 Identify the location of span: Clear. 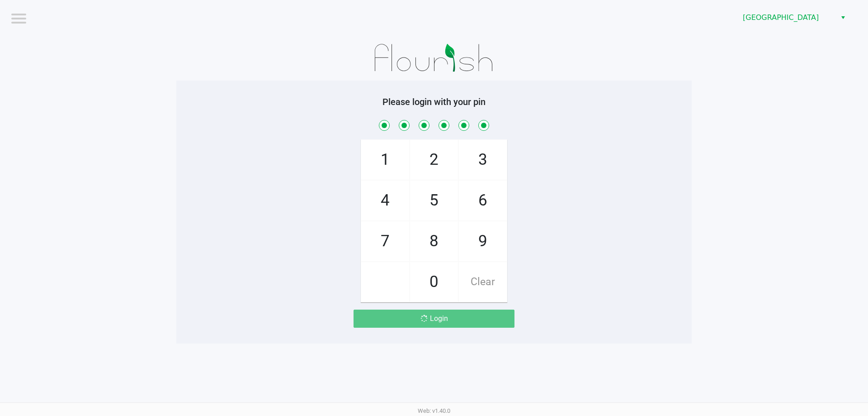
(482, 282).